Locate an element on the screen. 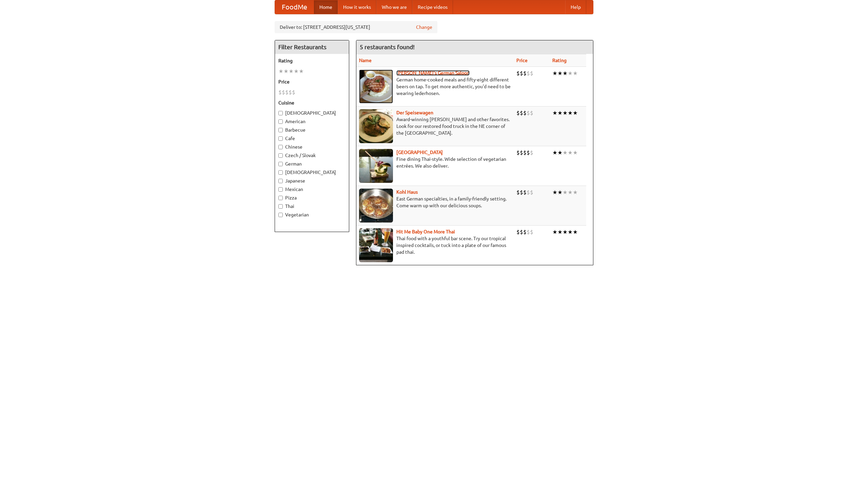  img: satay.jpg is located at coordinates (376, 166).